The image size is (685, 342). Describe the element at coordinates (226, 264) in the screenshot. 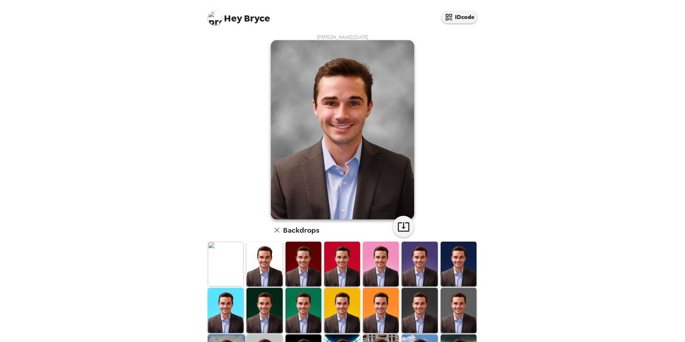

I see `img: Original` at that location.